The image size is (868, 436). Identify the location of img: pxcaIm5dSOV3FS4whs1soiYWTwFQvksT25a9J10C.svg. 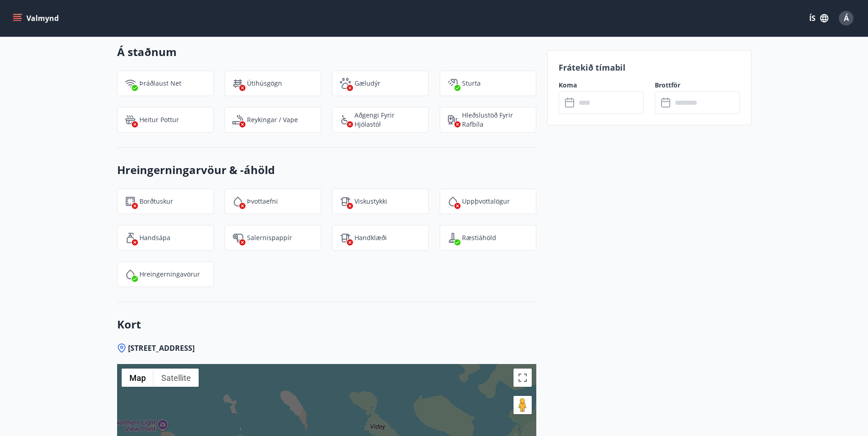
(345, 83).